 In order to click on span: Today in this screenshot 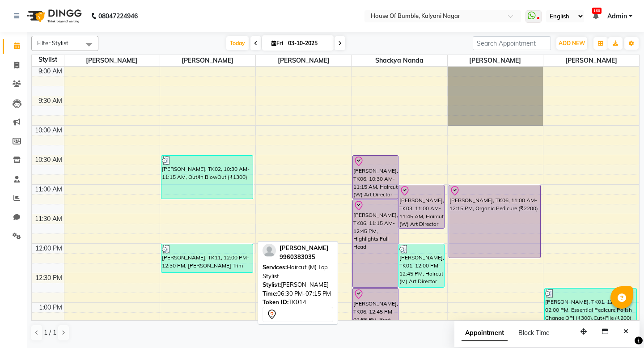, I will do `click(238, 43)`.